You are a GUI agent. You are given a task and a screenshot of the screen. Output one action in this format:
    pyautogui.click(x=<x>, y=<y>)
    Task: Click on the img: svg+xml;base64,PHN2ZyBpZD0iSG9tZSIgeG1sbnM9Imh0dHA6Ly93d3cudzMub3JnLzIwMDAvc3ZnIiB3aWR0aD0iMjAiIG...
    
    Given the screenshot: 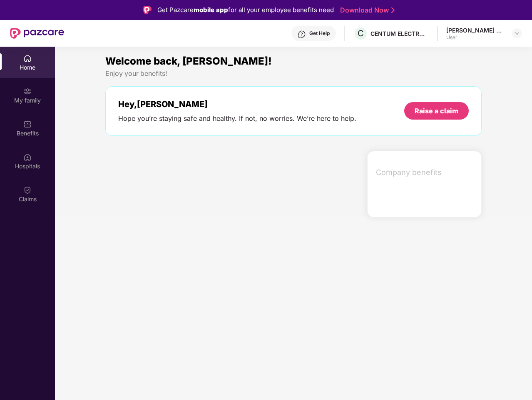 What is the action you would take?
    pyautogui.click(x=28, y=58)
    